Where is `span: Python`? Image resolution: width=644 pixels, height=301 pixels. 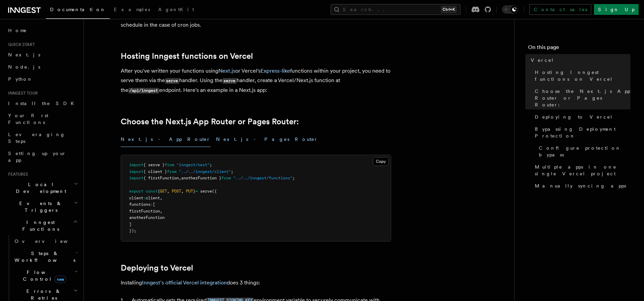 span: Python is located at coordinates (20, 79).